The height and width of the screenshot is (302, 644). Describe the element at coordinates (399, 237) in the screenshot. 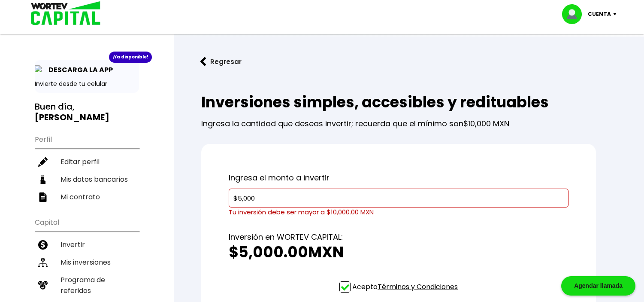

I see `p: Inversión en WORTEV CAPITAL:` at that location.